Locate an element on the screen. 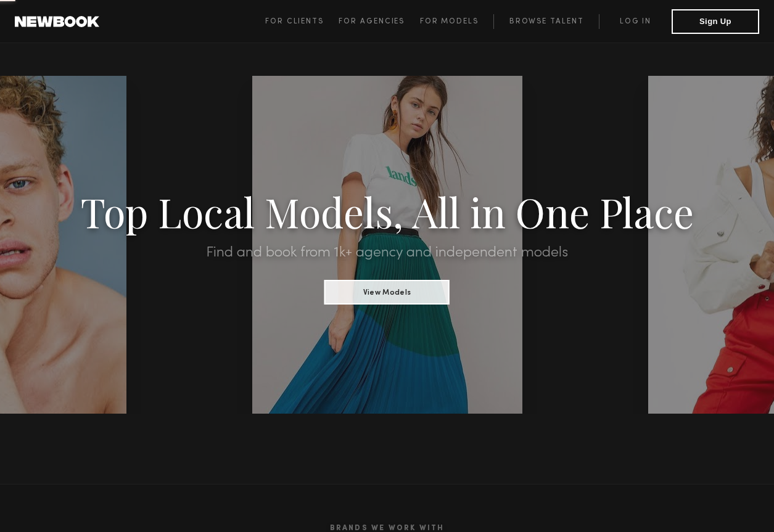  span: For Agencies is located at coordinates (371, 21).